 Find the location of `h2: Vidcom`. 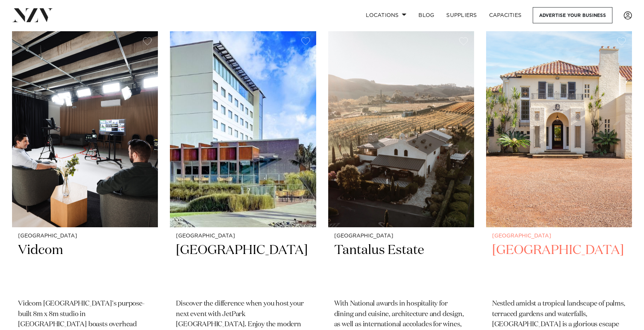

h2: Vidcom is located at coordinates (85, 267).